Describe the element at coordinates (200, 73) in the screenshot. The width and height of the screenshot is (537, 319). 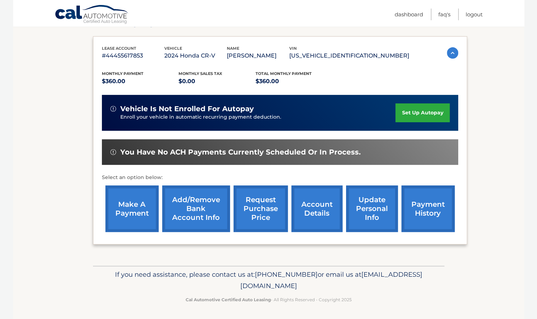
I see `span: Monthly sales Tax` at that location.